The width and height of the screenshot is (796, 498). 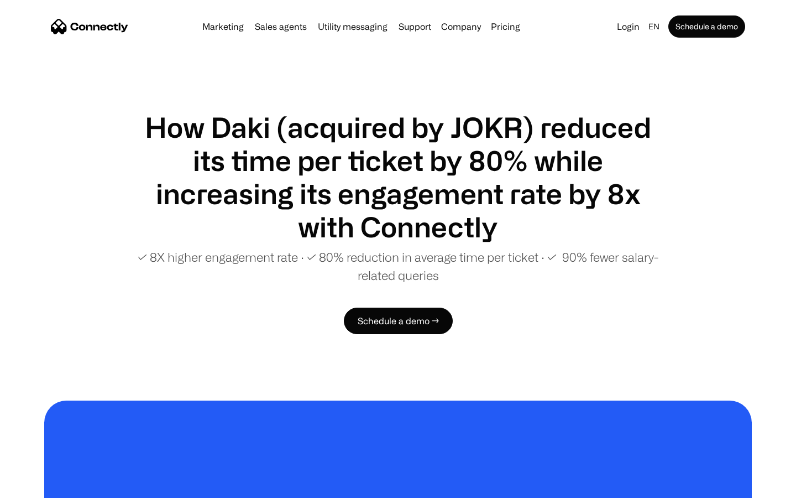 I want to click on p: ✓ 8X higher engagement rate ∙ ✓ 80% reduction in average time per ticket ∙ ✓ 90% fewer salary-rel..., so click(x=398, y=266).